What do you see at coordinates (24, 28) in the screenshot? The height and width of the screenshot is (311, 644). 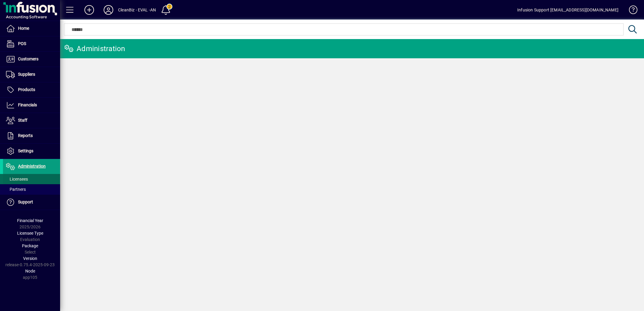 I see `span: Home` at bounding box center [24, 28].